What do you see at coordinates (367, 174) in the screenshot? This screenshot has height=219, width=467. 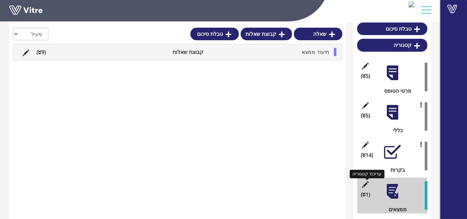 I see `div: עריכת קטגוריה` at bounding box center [367, 174].